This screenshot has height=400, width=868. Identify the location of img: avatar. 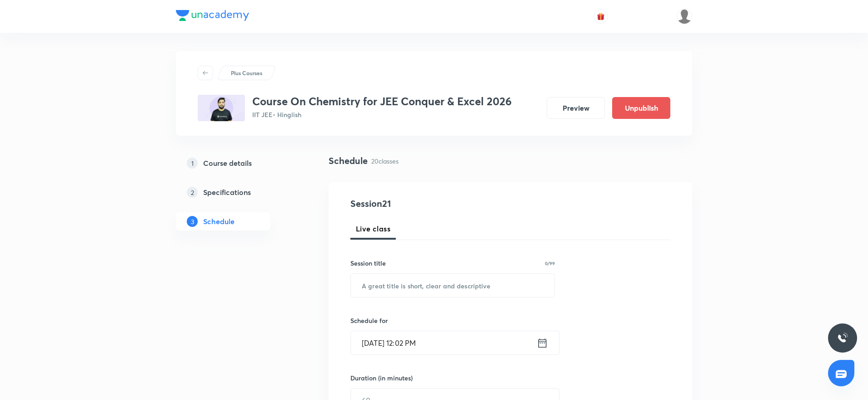
(601, 16).